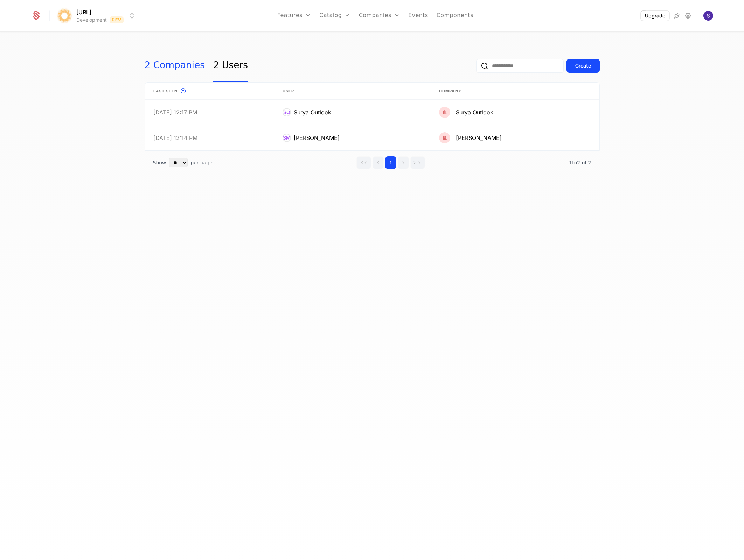 This screenshot has width=744, height=560. Describe the element at coordinates (583, 66) in the screenshot. I see `button: Create` at that location.